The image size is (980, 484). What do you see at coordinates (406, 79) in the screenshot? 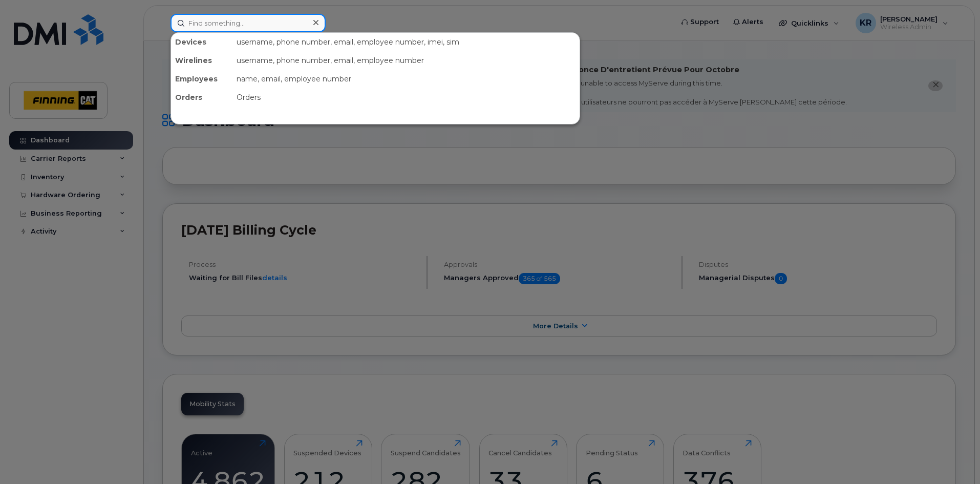
I see `div: name, email, employee number` at bounding box center [406, 79].